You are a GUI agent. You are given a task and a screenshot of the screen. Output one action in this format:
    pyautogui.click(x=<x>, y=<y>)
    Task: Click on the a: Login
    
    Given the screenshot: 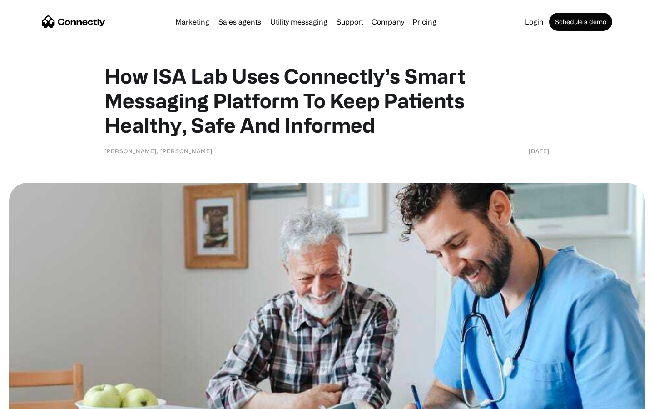 What is the action you would take?
    pyautogui.click(x=534, y=22)
    